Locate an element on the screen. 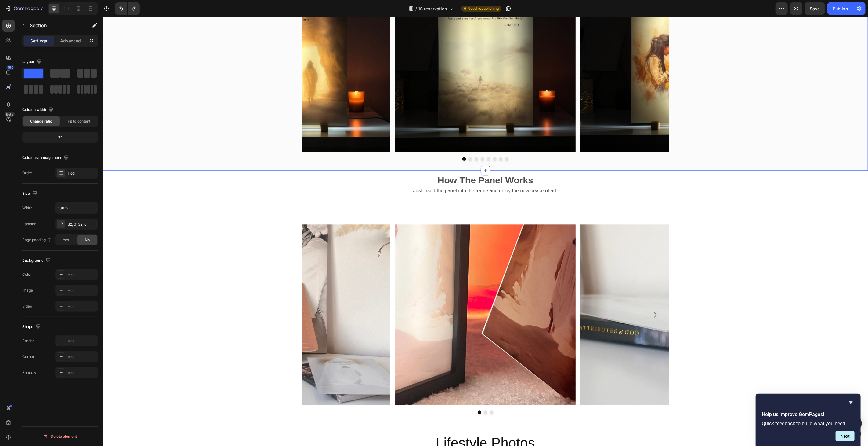 The height and width of the screenshot is (446, 868). span: Yes is located at coordinates (66, 240).